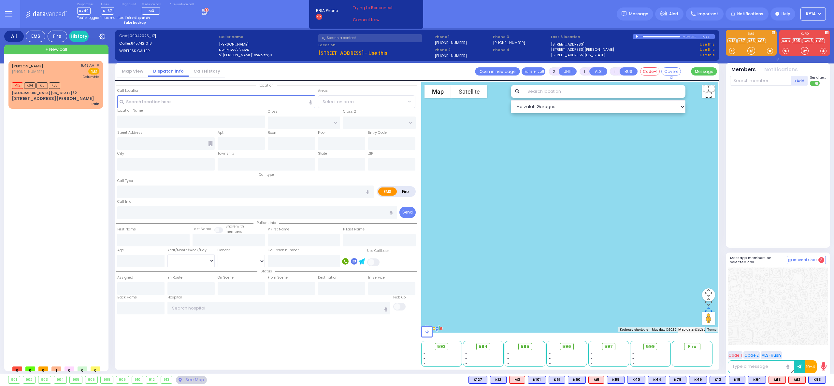 This screenshot has width=834, height=386. Describe the element at coordinates (786, 41) in the screenshot. I see `a: KJFD` at that location.